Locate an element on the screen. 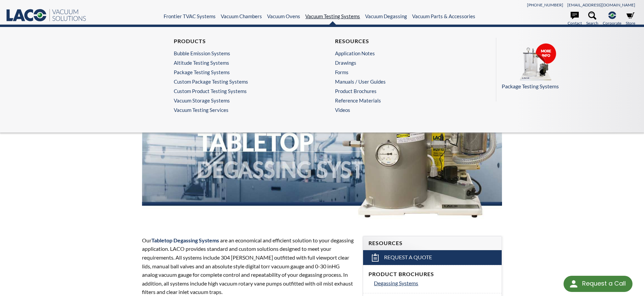 The width and height of the screenshot is (644, 296). a: Custom Package Testing Systems is located at coordinates (240, 82).